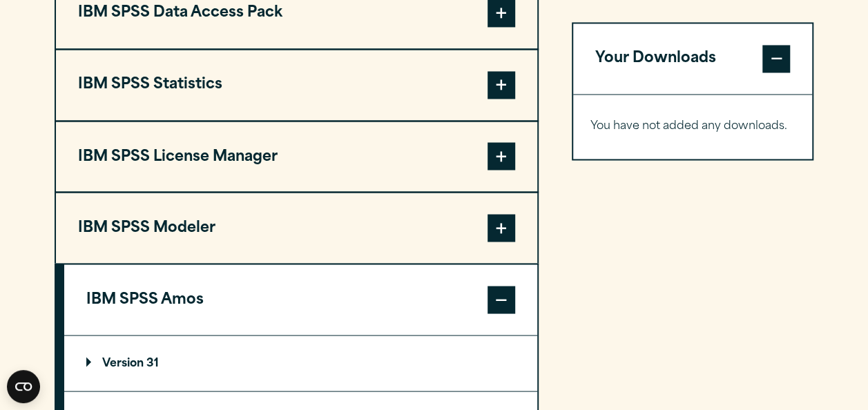 This screenshot has height=410, width=868. I want to click on p: Version 31, so click(122, 364).